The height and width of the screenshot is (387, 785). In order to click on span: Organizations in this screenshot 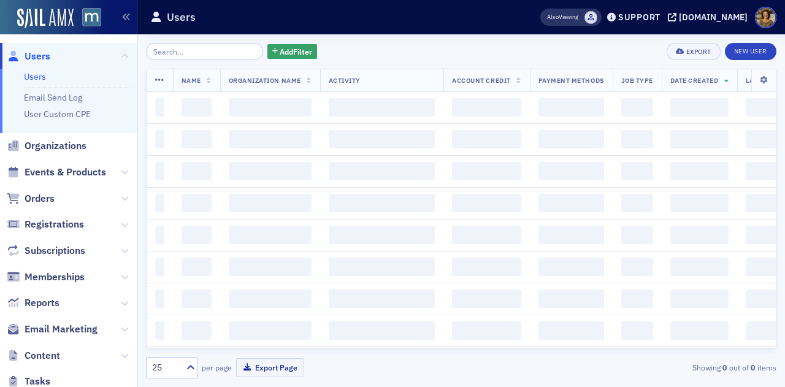, I will do `click(55, 146)`.